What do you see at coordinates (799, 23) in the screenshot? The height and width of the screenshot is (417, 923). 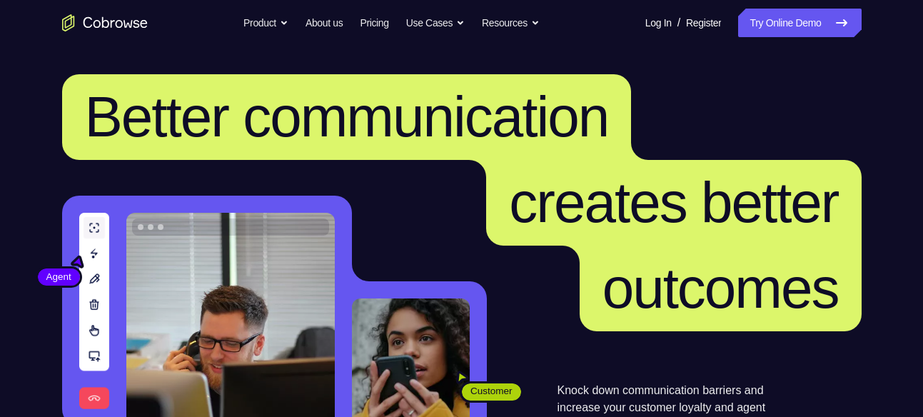 I see `a: Try Online Demo` at bounding box center [799, 23].